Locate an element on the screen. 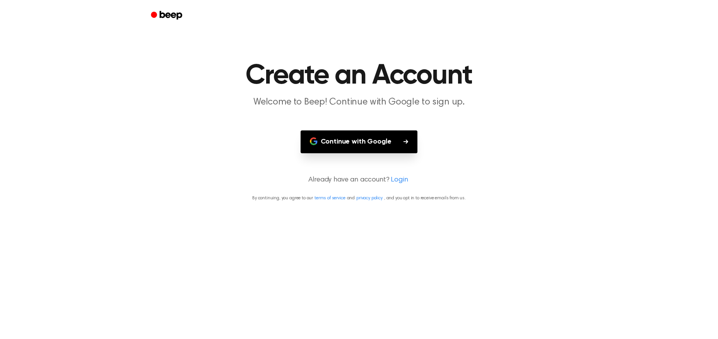 This screenshot has width=718, height=339. h1: Create an Account is located at coordinates (359, 76).